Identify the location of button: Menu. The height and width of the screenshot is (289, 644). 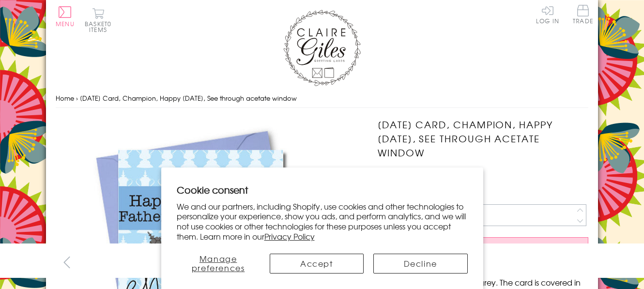
(65, 17).